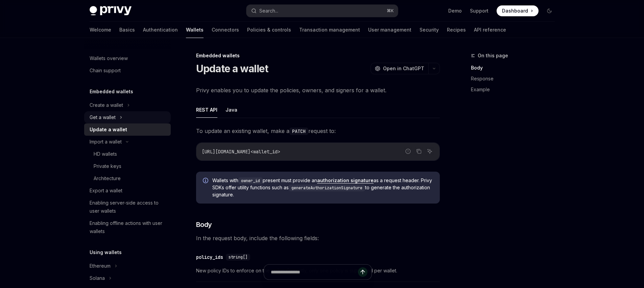 The height and width of the screenshot is (288, 644). I want to click on code: generateAuthorizationSignature, so click(327, 188).